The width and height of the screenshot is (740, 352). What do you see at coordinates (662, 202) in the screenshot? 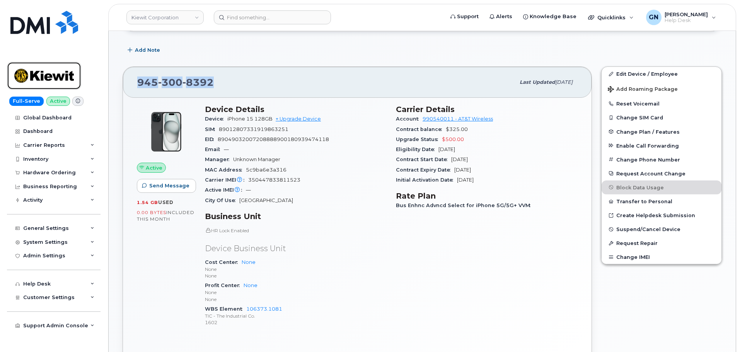
I see `button: Transfer to Personal` at bounding box center [662, 202].